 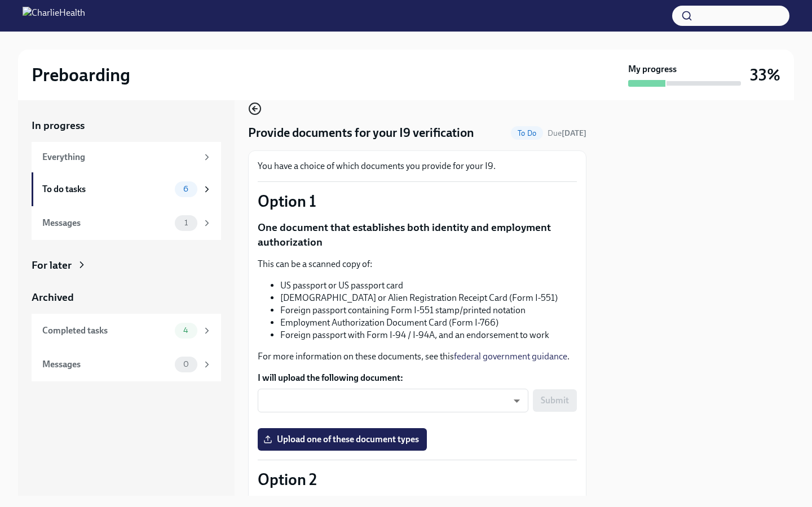 What do you see at coordinates (106, 331) in the screenshot?
I see `div: Completed tasks` at bounding box center [106, 331].